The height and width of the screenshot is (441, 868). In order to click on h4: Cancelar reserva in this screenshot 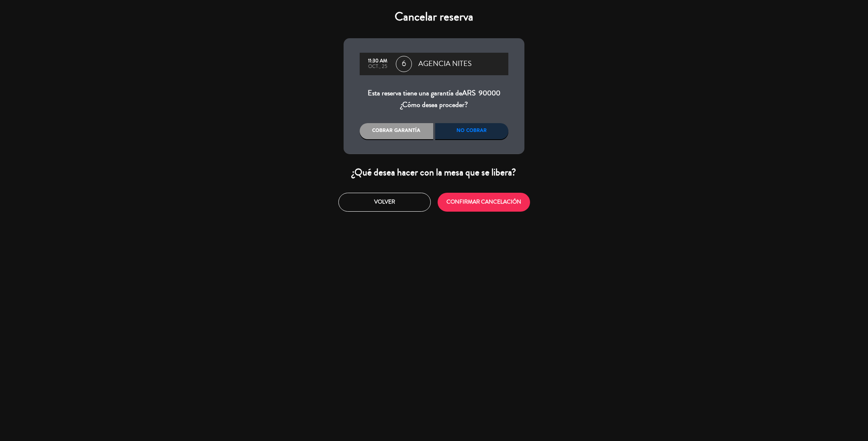, I will do `click(434, 17)`.